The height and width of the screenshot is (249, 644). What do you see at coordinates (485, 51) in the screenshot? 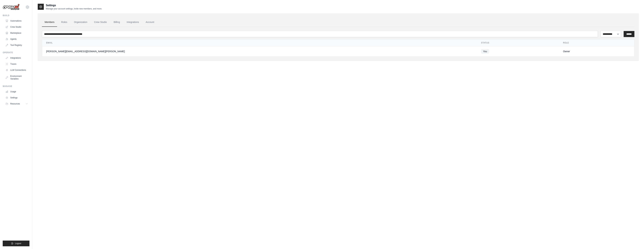
I see `span: You` at bounding box center [485, 51].